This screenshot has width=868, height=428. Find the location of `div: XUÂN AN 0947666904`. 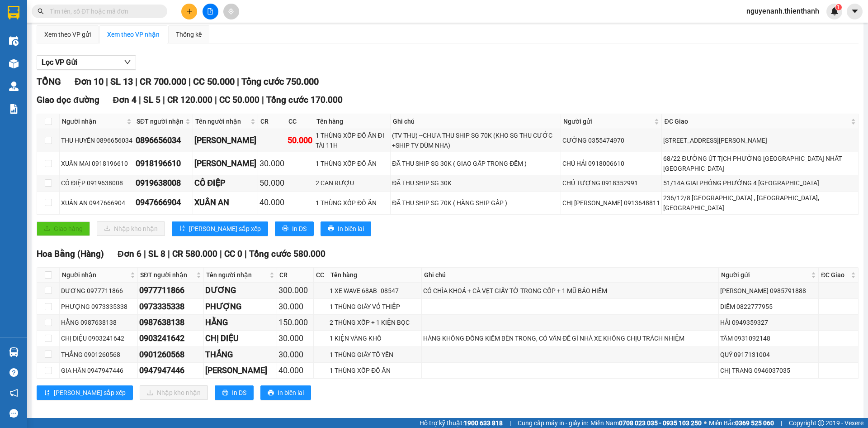

div: XUÂN AN 0947666904 is located at coordinates (96, 202).